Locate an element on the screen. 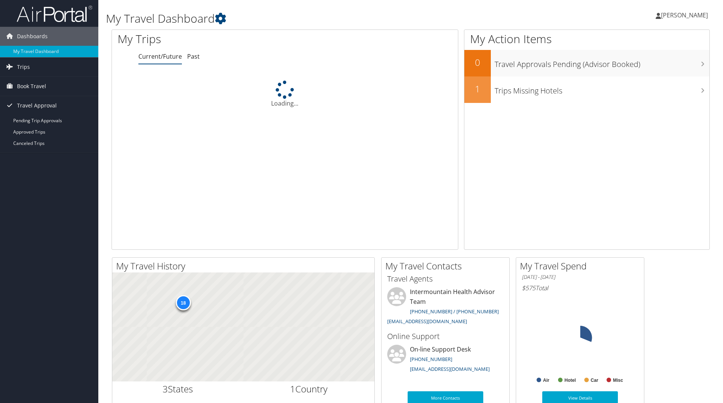 The height and width of the screenshot is (403, 723). a: 0Travel Approvals Pending (Advisor Booked) is located at coordinates (587, 63).